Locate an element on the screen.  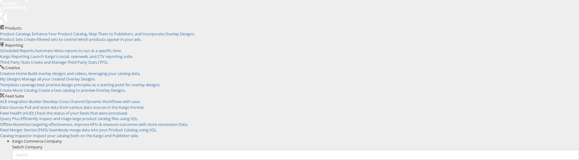
span: Feed Suite is located at coordinates (15, 96).